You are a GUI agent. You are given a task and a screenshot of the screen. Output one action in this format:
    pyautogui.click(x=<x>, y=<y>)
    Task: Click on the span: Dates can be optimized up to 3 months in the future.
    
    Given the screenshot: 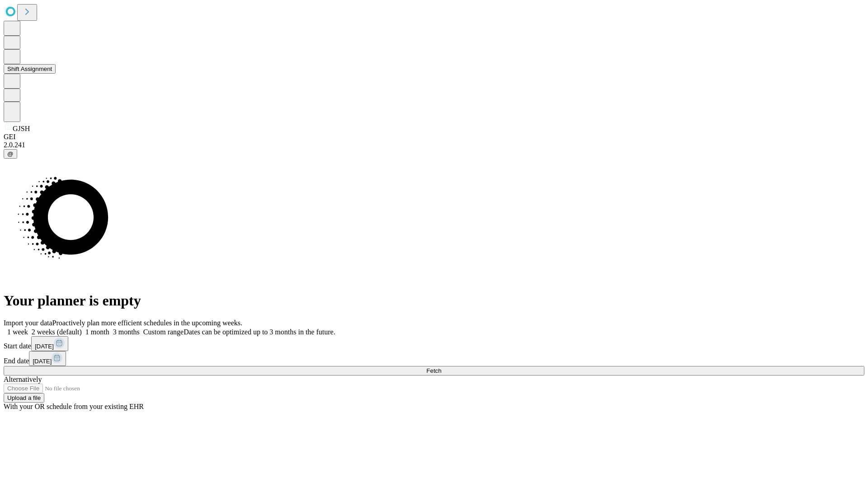 What is the action you would take?
    pyautogui.click(x=259, y=332)
    